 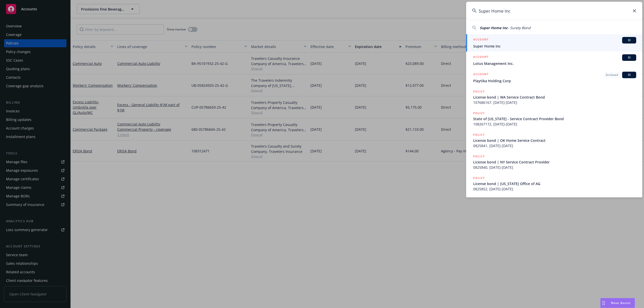 What do you see at coordinates (555, 64) in the screenshot?
I see `span: Lotus Management Inc.` at bounding box center [555, 64].